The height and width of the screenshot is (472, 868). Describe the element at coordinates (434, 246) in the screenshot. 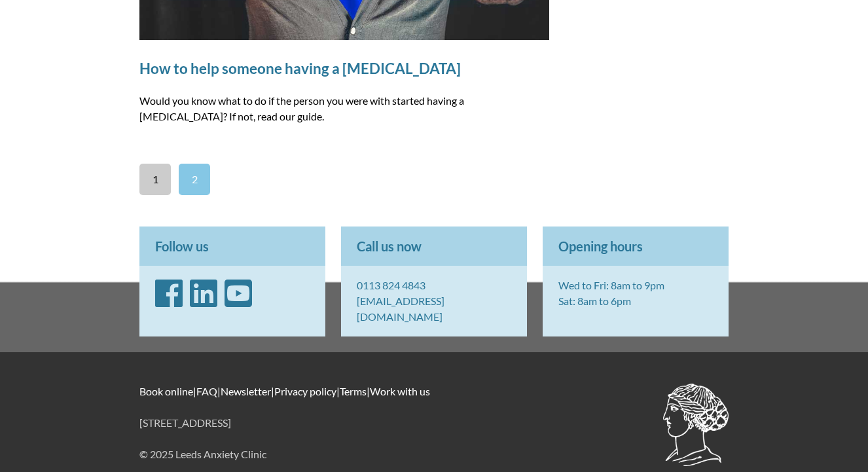

I see `p: Call us now` at that location.